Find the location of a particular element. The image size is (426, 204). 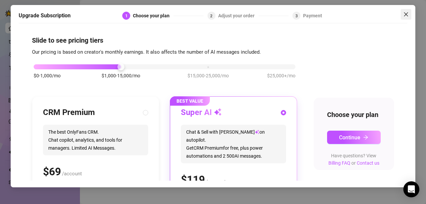

span: Close is located at coordinates (406, 14).